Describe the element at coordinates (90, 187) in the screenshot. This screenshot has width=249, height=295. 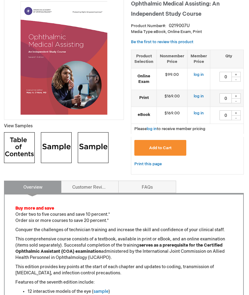
I see `a: Customer Reviews1` at that location.